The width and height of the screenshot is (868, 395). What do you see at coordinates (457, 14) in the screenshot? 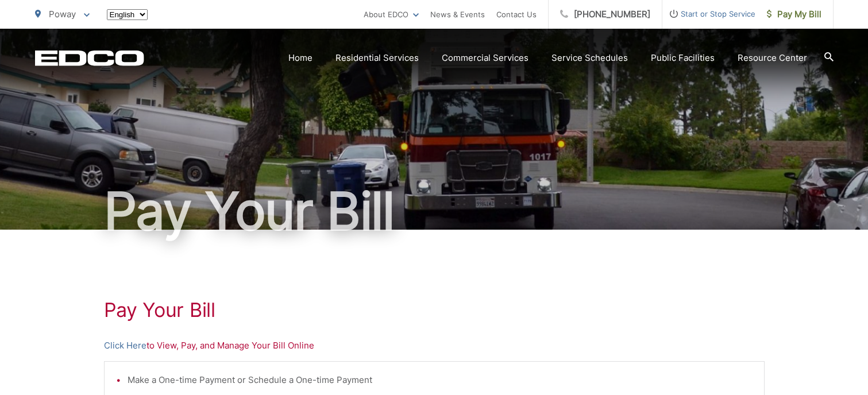
I see `a: News & Events` at bounding box center [457, 14].